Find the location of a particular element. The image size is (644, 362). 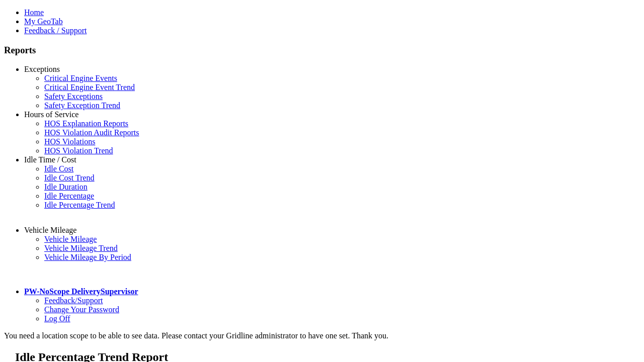

a: HOS Explanation Reports is located at coordinates (86, 123).